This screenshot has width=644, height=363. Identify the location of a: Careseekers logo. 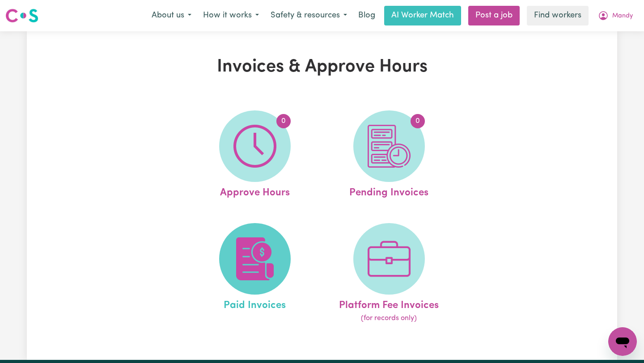
(22, 16).